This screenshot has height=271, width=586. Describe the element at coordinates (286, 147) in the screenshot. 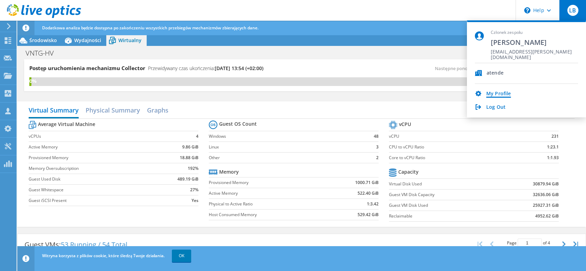

I see `label: Linux` at that location.